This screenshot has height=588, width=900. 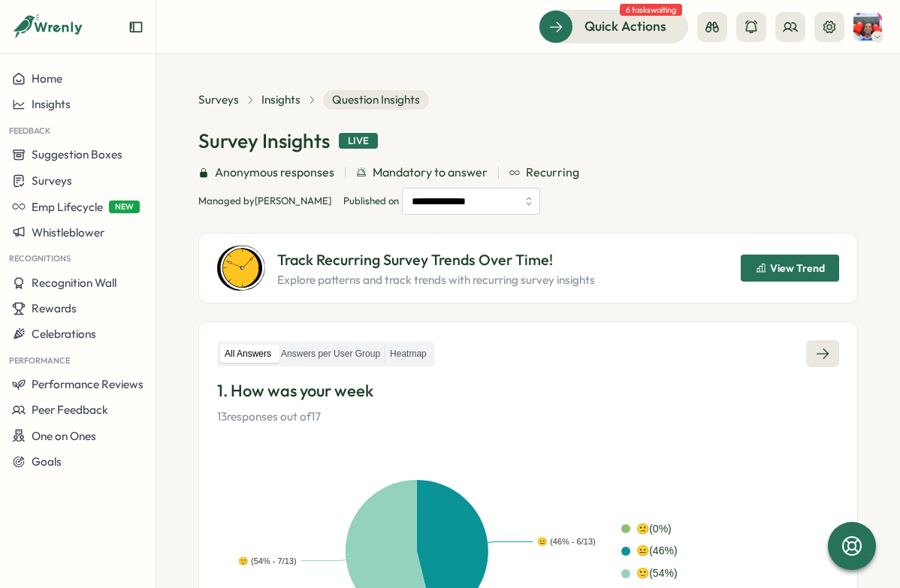 I want to click on span: Performance Reviews, so click(x=88, y=384).